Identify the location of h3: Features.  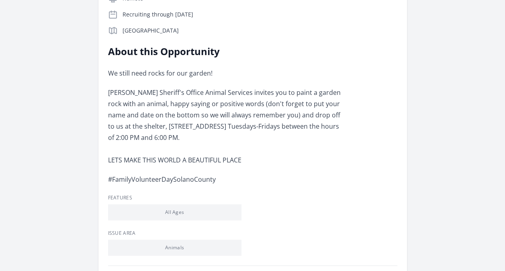
(252, 197).